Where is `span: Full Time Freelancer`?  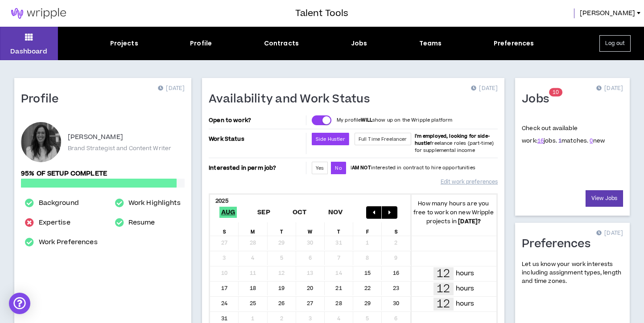 span: Full Time Freelancer is located at coordinates (383, 139).